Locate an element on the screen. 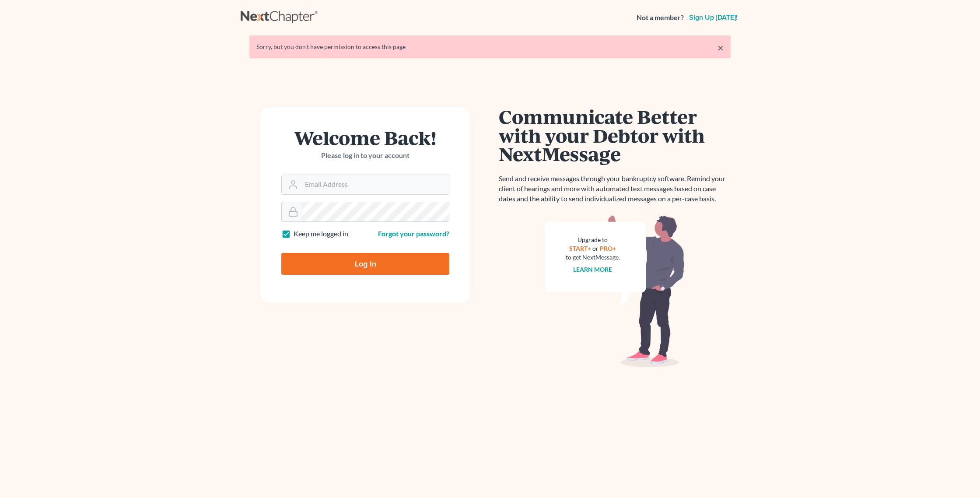  div: Sorry, but you don't have permission to access this page is located at coordinates (490, 47).